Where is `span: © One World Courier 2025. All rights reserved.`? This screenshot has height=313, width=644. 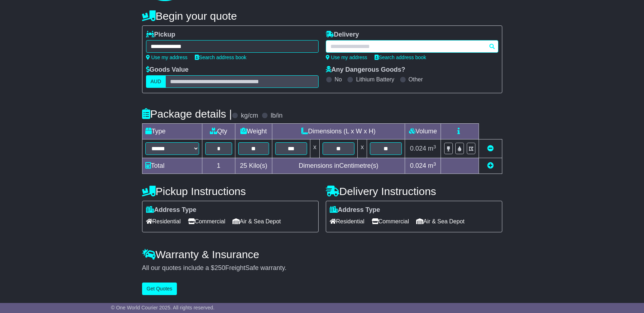
span: © One World Courier 2025. All rights reserved. is located at coordinates (162, 307).